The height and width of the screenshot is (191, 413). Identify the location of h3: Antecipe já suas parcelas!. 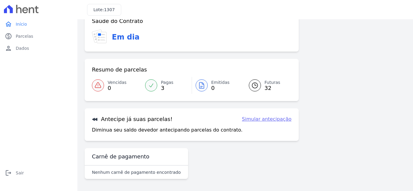
(132, 119).